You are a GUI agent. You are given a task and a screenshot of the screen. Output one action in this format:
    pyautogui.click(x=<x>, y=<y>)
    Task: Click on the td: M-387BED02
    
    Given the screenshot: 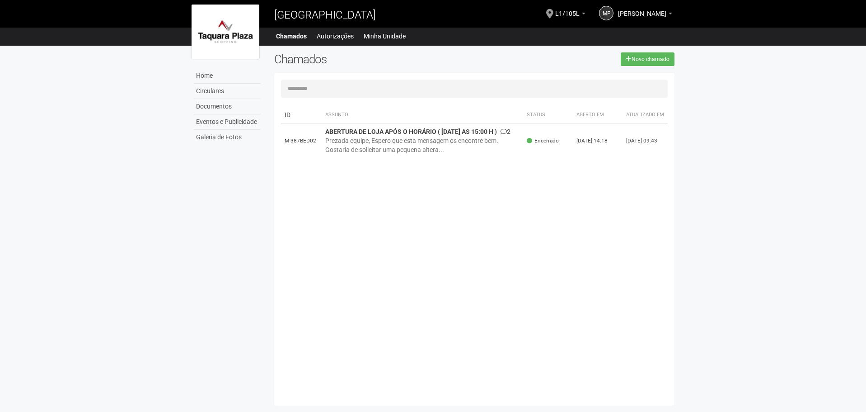 What is the action you would take?
    pyautogui.click(x=301, y=141)
    